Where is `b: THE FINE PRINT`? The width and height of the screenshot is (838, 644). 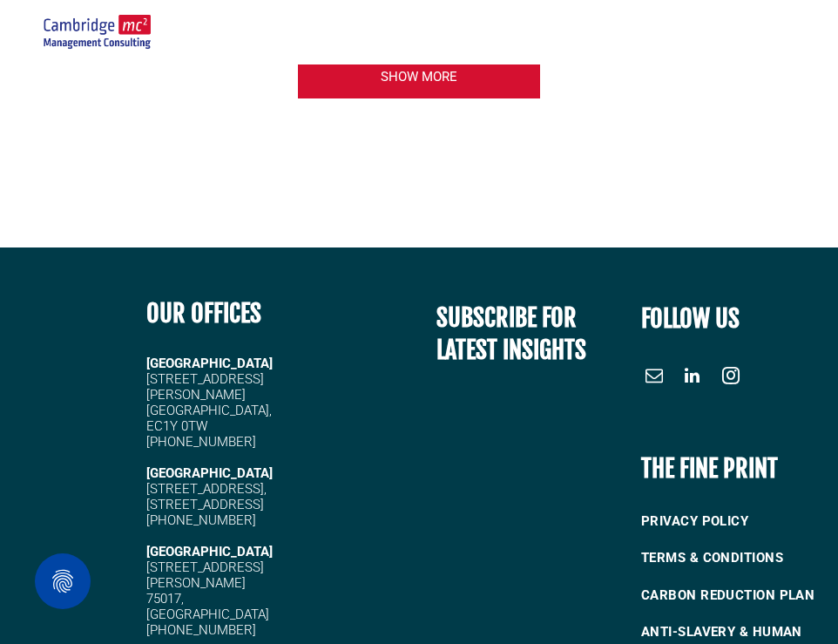 b: THE FINE PRINT is located at coordinates (709, 468).